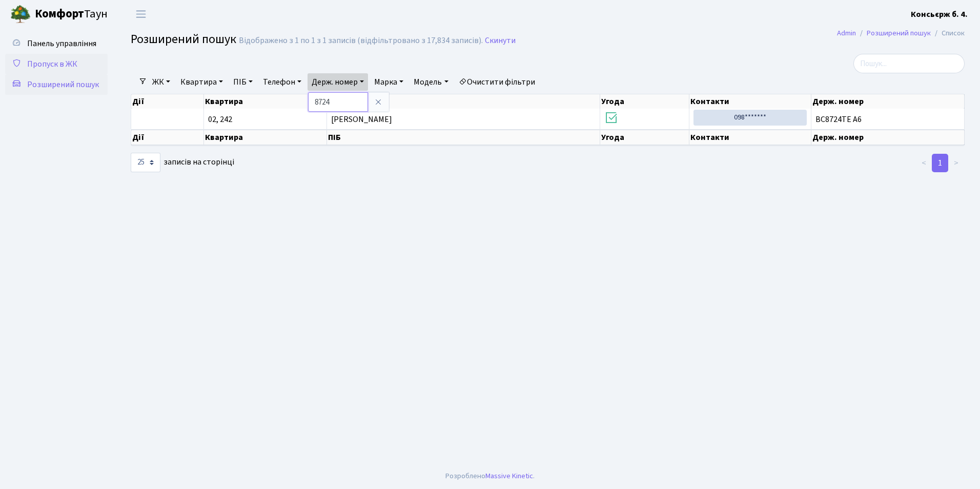 The image size is (980, 489). What do you see at coordinates (146, 162) in the screenshot?
I see `select: записів на сторінці` at bounding box center [146, 162].